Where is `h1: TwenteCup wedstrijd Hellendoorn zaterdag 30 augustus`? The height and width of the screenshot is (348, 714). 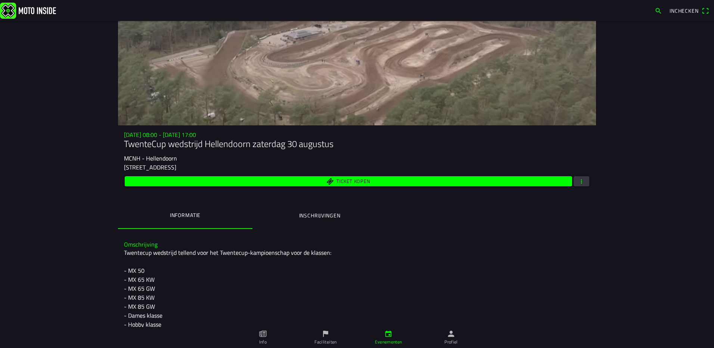 h1: TwenteCup wedstrijd Hellendoorn zaterdag 30 augustus is located at coordinates (357, 143).